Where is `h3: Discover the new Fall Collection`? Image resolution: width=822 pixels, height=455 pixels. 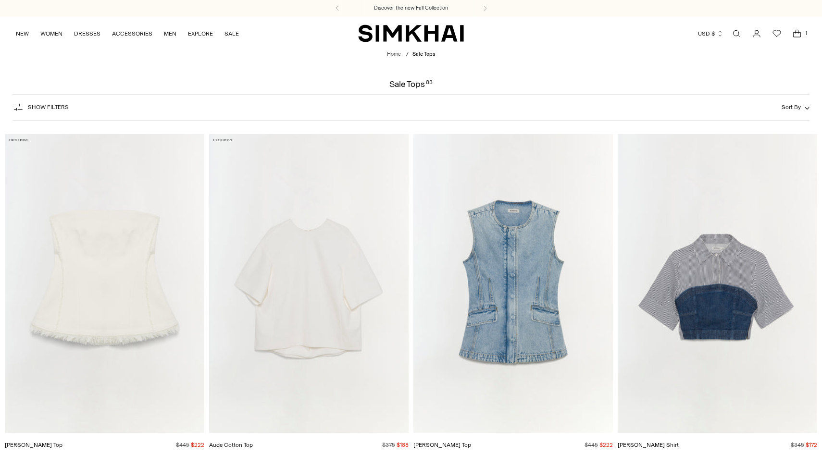
h3: Discover the new Fall Collection is located at coordinates (411, 8).